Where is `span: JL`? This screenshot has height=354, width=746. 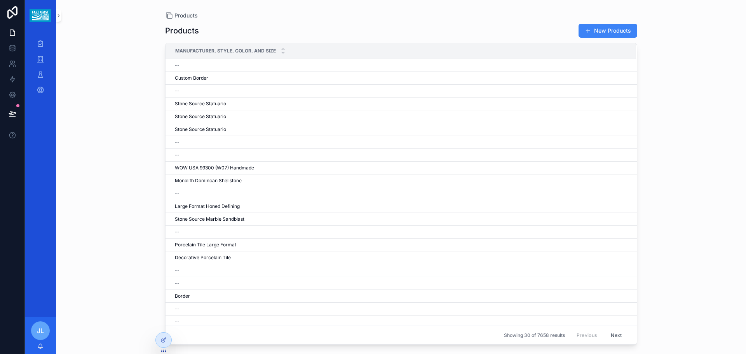 span: JL is located at coordinates (40, 331).